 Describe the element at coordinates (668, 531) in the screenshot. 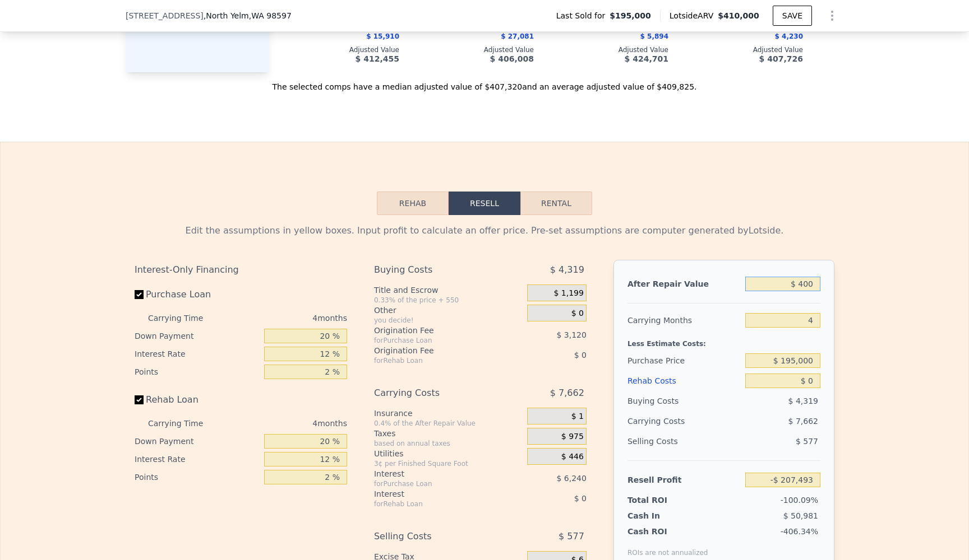

I see `div: Cash ROI` at that location.